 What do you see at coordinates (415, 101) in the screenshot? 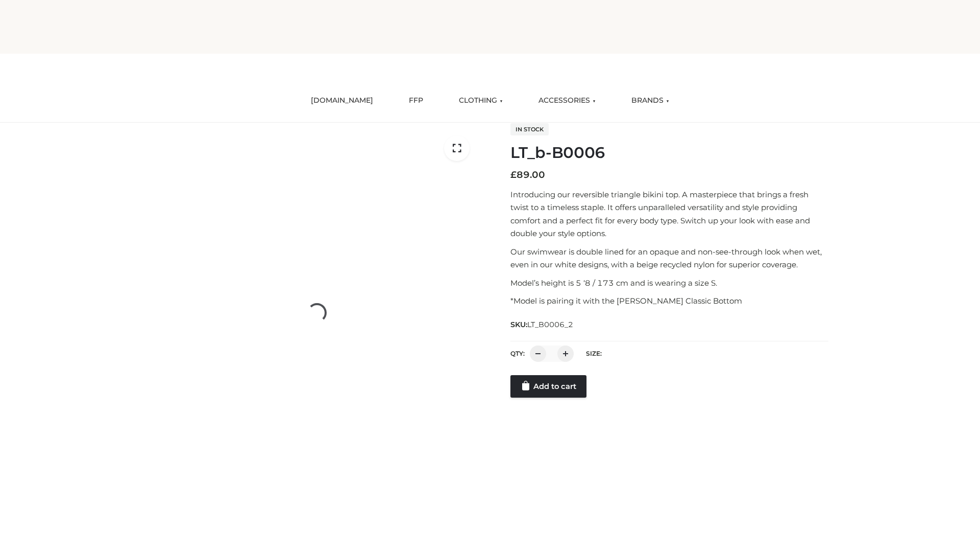
I see `a: FFP` at bounding box center [415, 101].